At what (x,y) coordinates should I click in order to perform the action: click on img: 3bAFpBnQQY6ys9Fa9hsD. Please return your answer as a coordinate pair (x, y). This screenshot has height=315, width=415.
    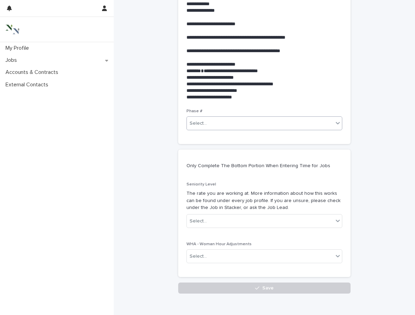
    Looking at the image, I should click on (12, 29).